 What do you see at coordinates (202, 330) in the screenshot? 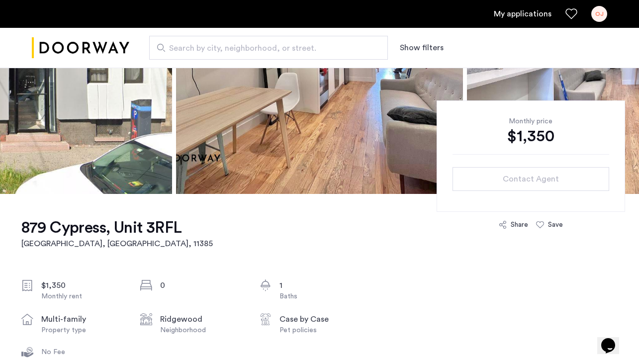
I see `div: Neighborhood` at bounding box center [202, 330].